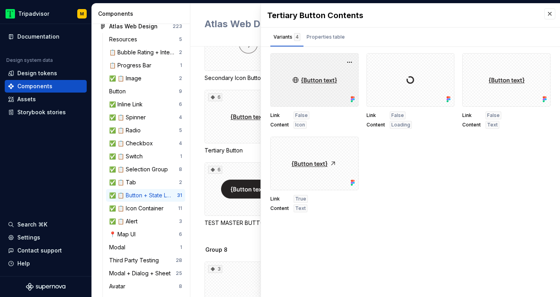 The width and height of the screenshot is (560, 297). What do you see at coordinates (144, 52) in the screenshot?
I see `div: 📋 Bubble Rating + Interactive Bubble Rating` at bounding box center [144, 52].